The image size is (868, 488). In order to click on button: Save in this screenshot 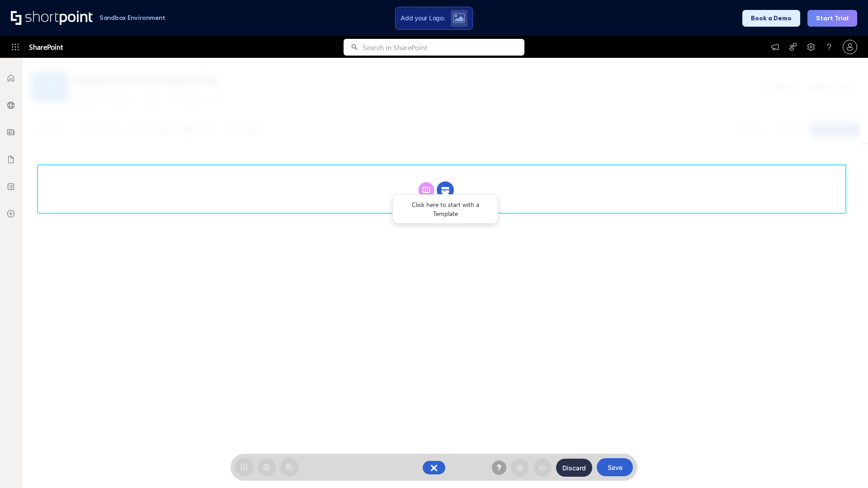, I will do `click(615, 468)`.